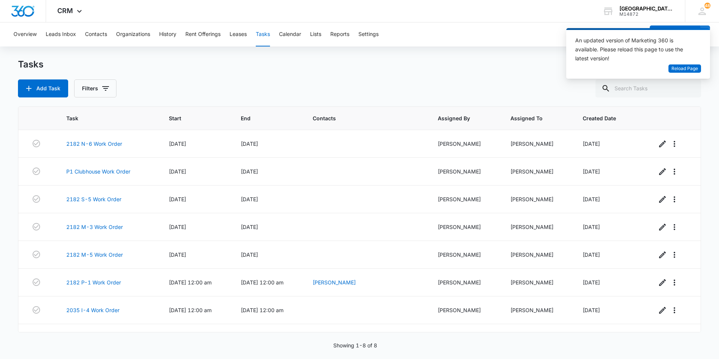 The image size is (719, 359). I want to click on button: History, so click(168, 34).